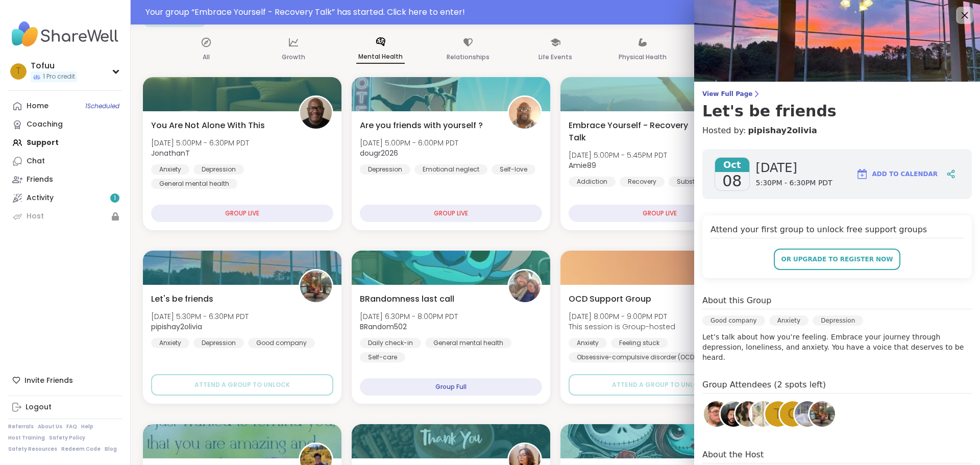 The height and width of the screenshot is (465, 980). Describe the element at coordinates (637, 358) in the screenshot. I see `div: Obsessive-compulsive disorder (OCD)` at that location.